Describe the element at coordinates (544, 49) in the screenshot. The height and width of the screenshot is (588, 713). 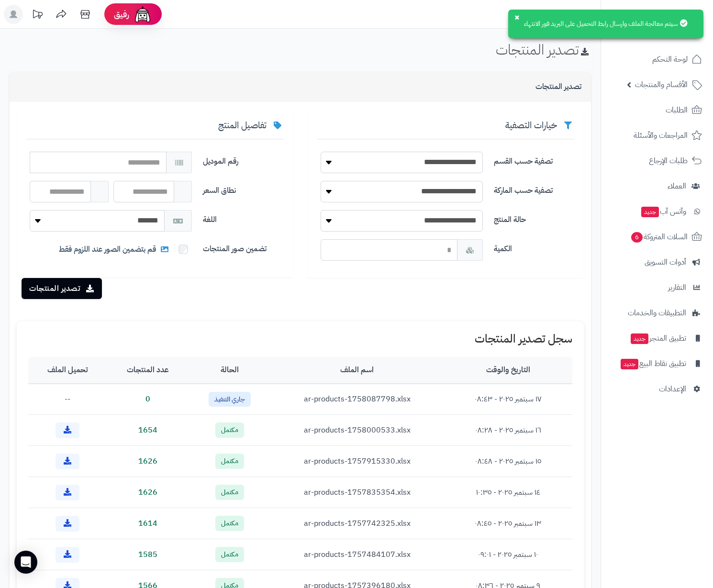
I see `h1: تصدير المنتجات` at that location.